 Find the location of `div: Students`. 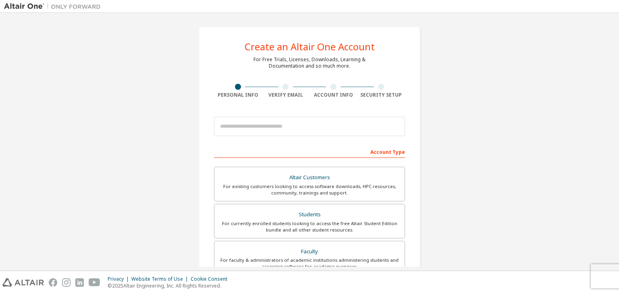

div: Students is located at coordinates (310, 215).